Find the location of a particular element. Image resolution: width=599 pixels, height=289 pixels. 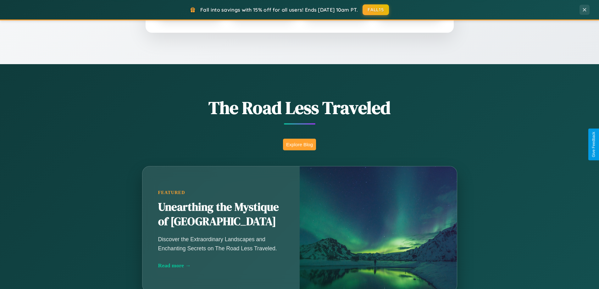

div: Give Feedback is located at coordinates (594, 144).